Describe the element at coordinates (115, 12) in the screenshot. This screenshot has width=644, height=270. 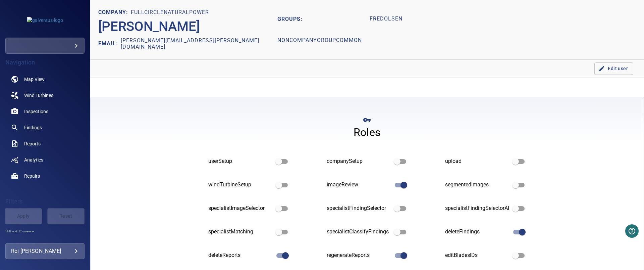
I see `h1: COMPANY:` at that location.